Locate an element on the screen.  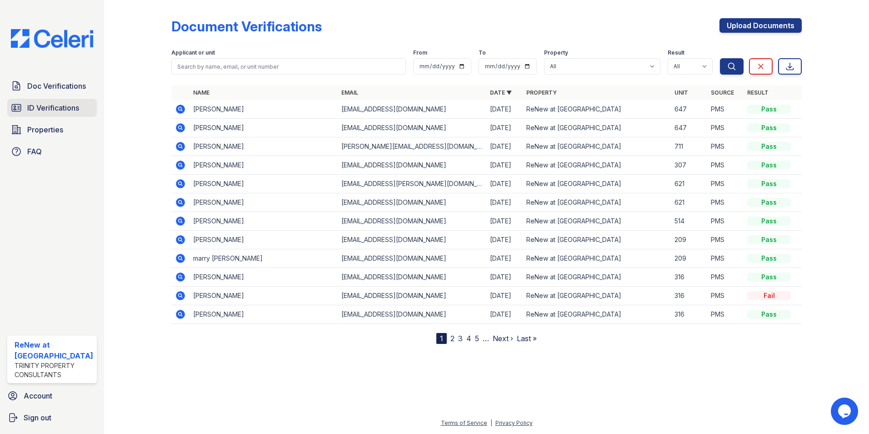
a: Privacy Policy is located at coordinates (514, 422).